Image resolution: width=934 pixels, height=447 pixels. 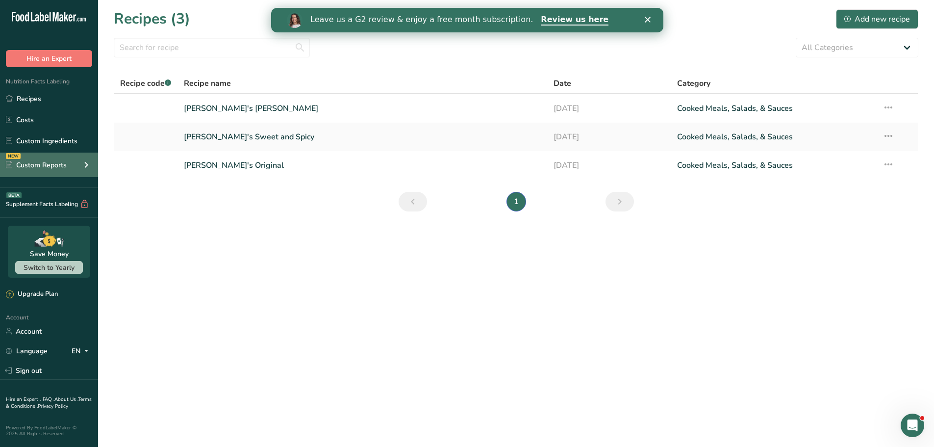 I want to click on button: Switch to Yearly, so click(x=49, y=267).